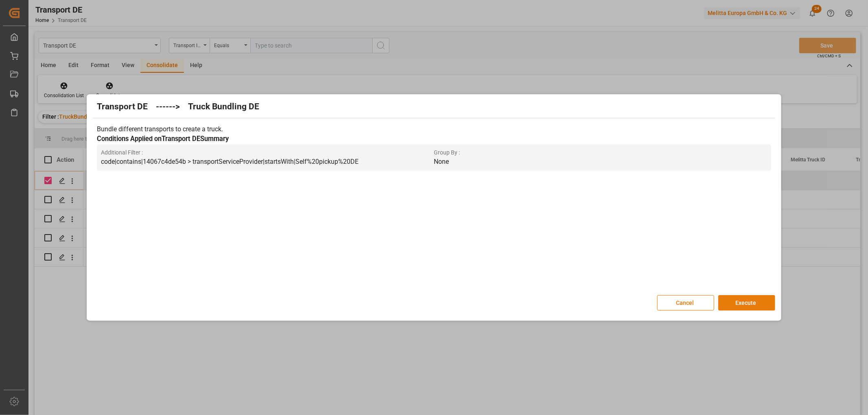 The height and width of the screenshot is (415, 868). Describe the element at coordinates (601, 162) in the screenshot. I see `p: None` at that location.